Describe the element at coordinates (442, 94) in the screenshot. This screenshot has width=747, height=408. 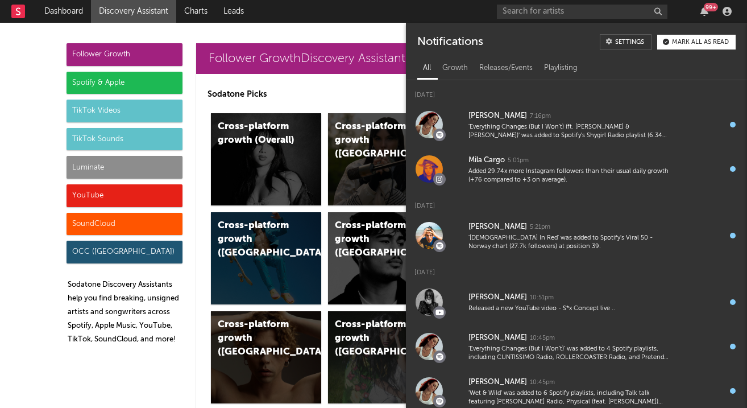
I see `p: Sodatone Picks` at that location.